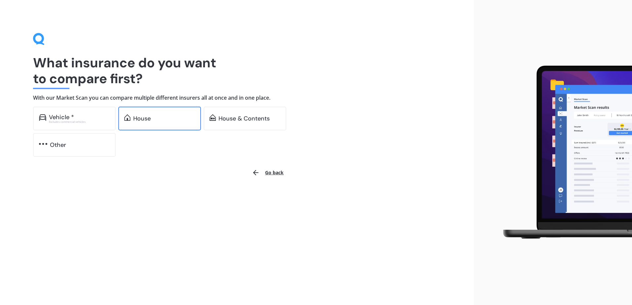 Image resolution: width=632 pixels, height=305 pixels. Describe the element at coordinates (79, 122) in the screenshot. I see `div: Excludes commercial vehicles` at that location.